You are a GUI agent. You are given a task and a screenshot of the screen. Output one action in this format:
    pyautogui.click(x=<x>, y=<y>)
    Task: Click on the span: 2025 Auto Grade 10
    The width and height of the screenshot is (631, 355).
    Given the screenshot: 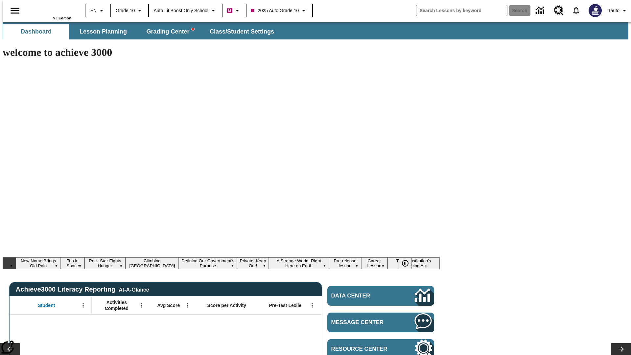 What is the action you would take?
    pyautogui.click(x=275, y=11)
    